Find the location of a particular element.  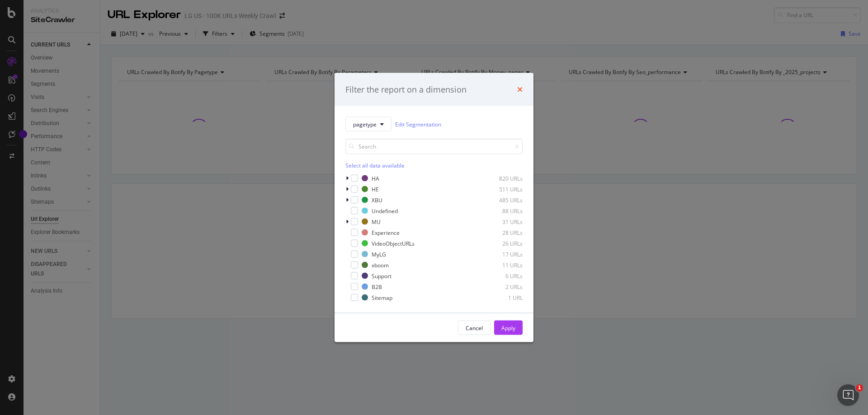

span: pagetype is located at coordinates (365, 124).